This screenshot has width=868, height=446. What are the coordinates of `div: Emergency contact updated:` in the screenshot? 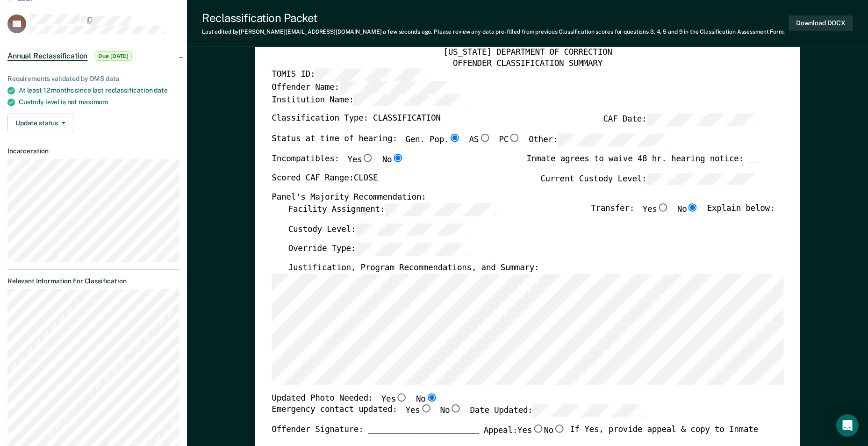 It's located at (457, 415).